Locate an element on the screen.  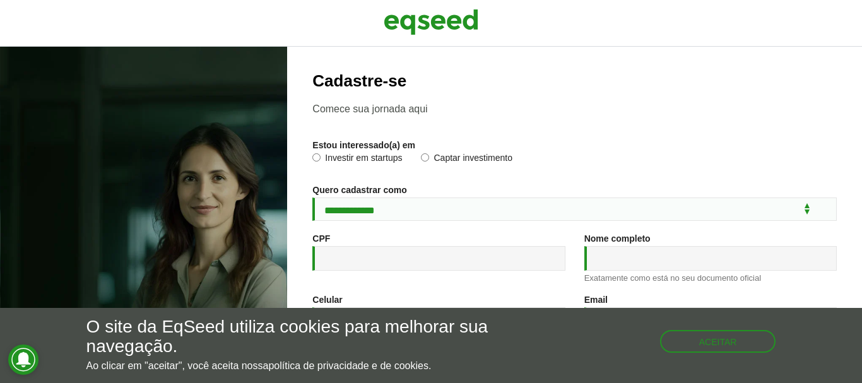
h2: Cadastre-se is located at coordinates (574, 81).